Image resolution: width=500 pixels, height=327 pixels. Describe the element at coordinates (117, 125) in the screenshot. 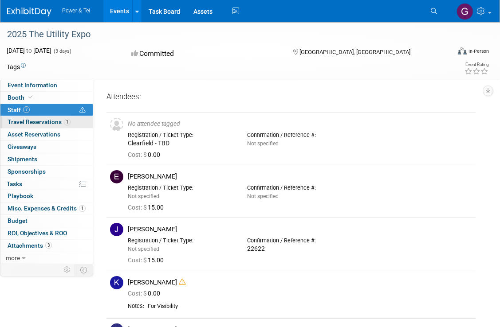

I see `img: Unassigned-User-Icon.png` at that location.